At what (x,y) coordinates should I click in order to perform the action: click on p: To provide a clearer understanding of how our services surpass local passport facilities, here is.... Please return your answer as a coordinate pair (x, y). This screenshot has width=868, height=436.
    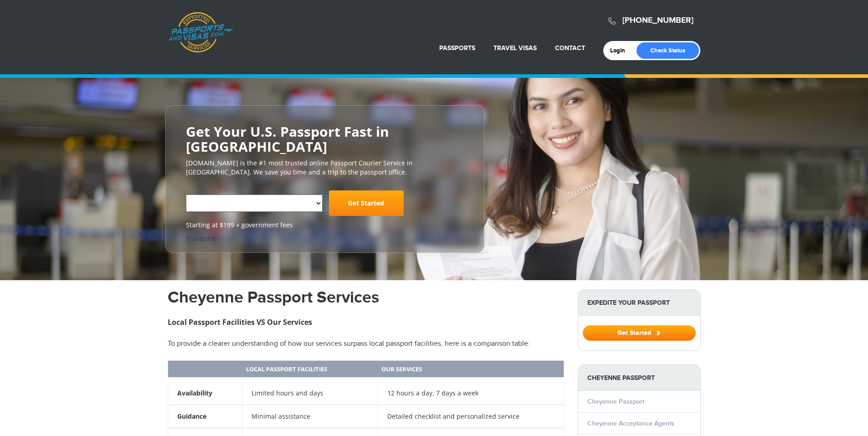
    Looking at the image, I should click on (366, 344).